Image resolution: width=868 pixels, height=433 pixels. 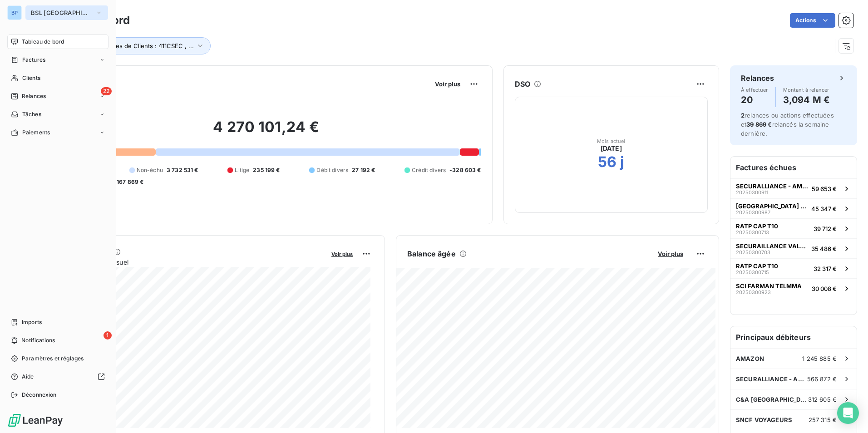 What do you see at coordinates (31, 78) in the screenshot?
I see `span: Clients` at bounding box center [31, 78].